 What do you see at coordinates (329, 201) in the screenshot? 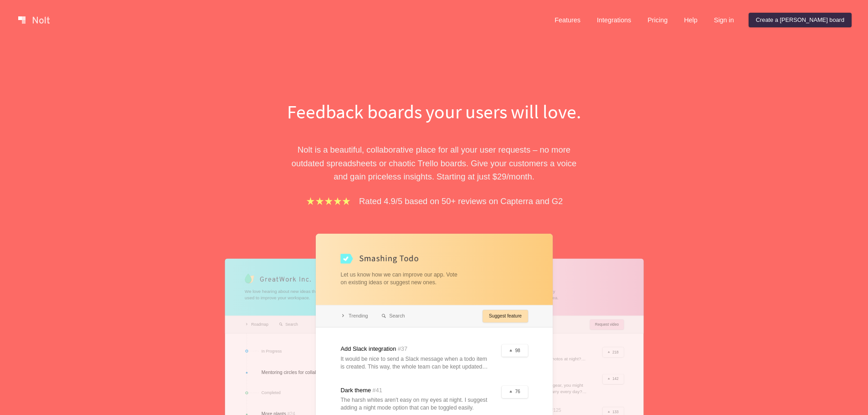
I see `img: stars.b067e34983.png` at bounding box center [329, 201].